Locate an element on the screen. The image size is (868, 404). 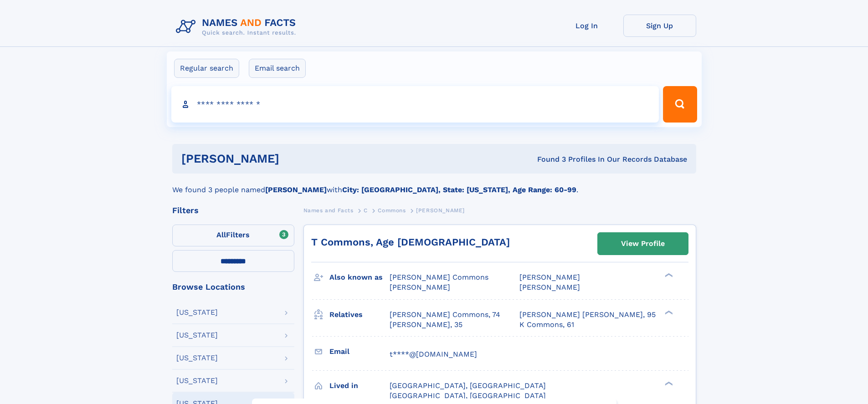
div: Found 3 Profiles In Our Records Database is located at coordinates (547, 160).